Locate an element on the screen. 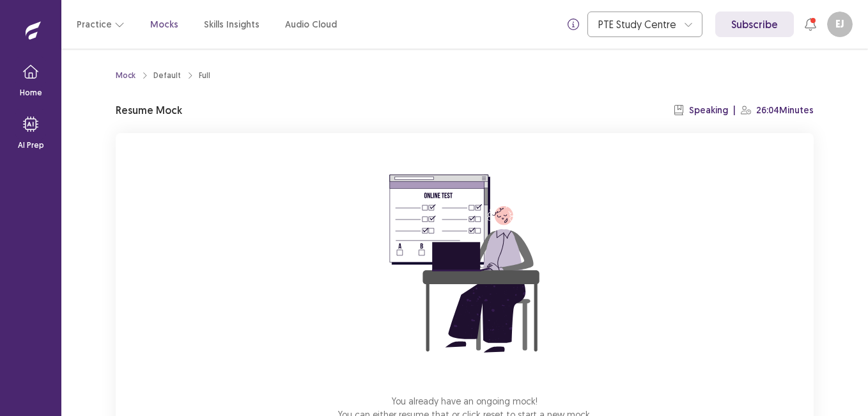  nav: breadcrumb is located at coordinates (163, 75).